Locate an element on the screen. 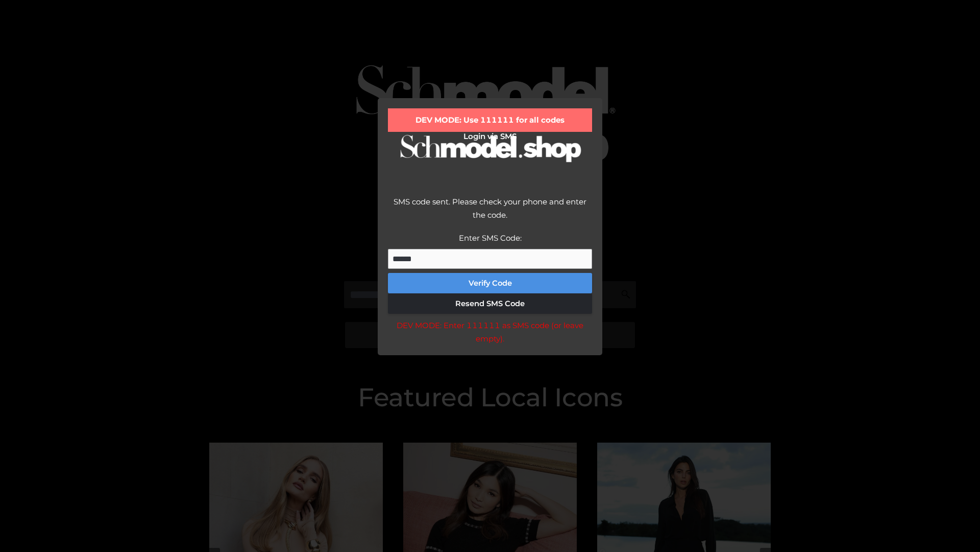 Image resolution: width=980 pixels, height=552 pixels. button: Verify Code is located at coordinates (490, 283).